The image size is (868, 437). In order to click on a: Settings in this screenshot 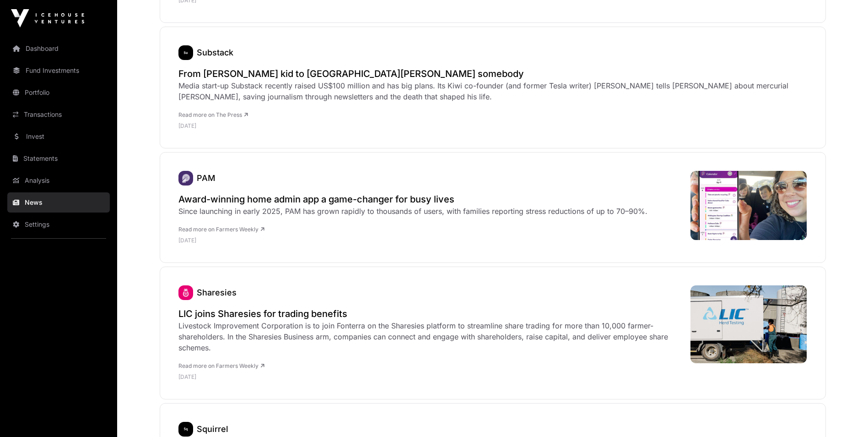, I will do `click(58, 224)`.